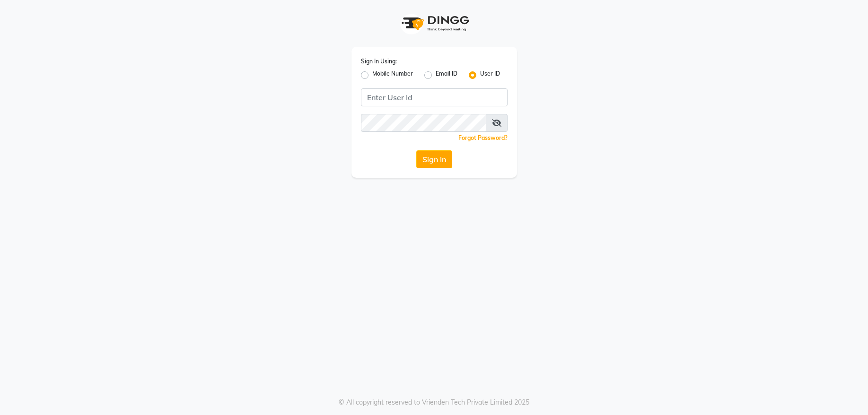 The width and height of the screenshot is (868, 415). I want to click on label: User ID, so click(490, 75).